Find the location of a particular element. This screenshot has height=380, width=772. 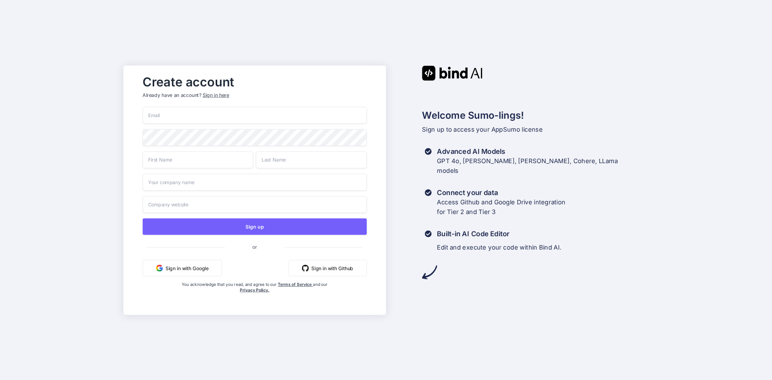

img: Bind AI logo is located at coordinates (452, 73).